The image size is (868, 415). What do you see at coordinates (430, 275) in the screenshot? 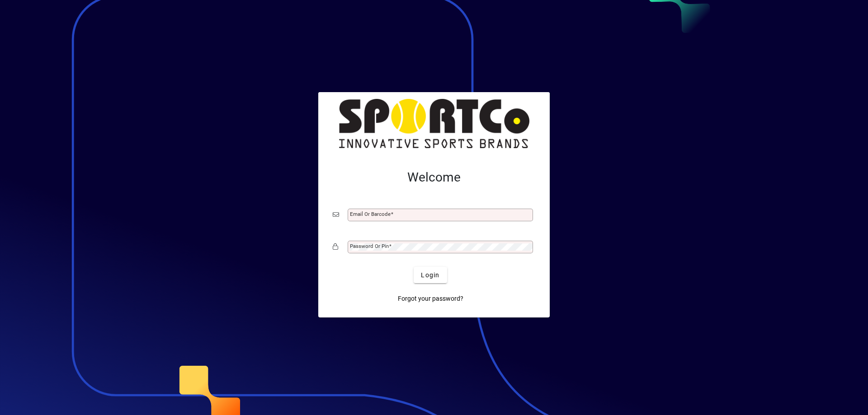
I see `span: Login` at bounding box center [430, 275].